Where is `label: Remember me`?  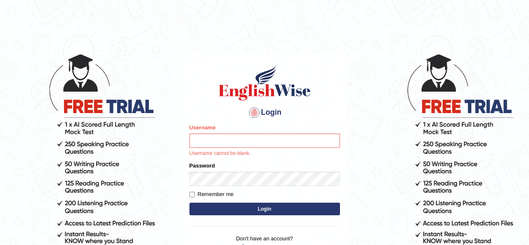 label: Remember me is located at coordinates (212, 194).